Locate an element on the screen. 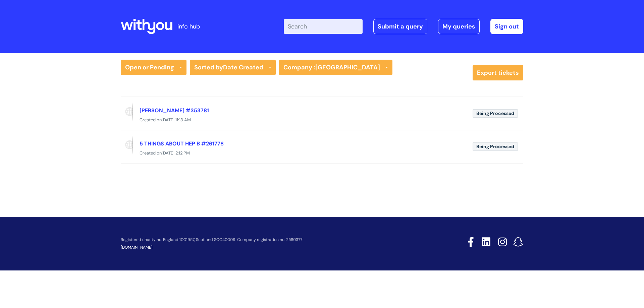 The image size is (644, 308). a: Export tickets is located at coordinates (498, 73).